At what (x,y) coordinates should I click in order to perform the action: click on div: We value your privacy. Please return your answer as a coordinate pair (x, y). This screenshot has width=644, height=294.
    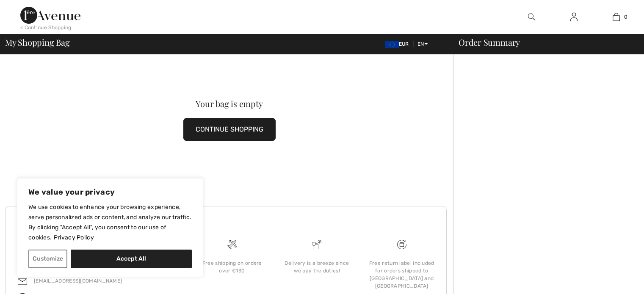
    Looking at the image, I should click on (110, 228).